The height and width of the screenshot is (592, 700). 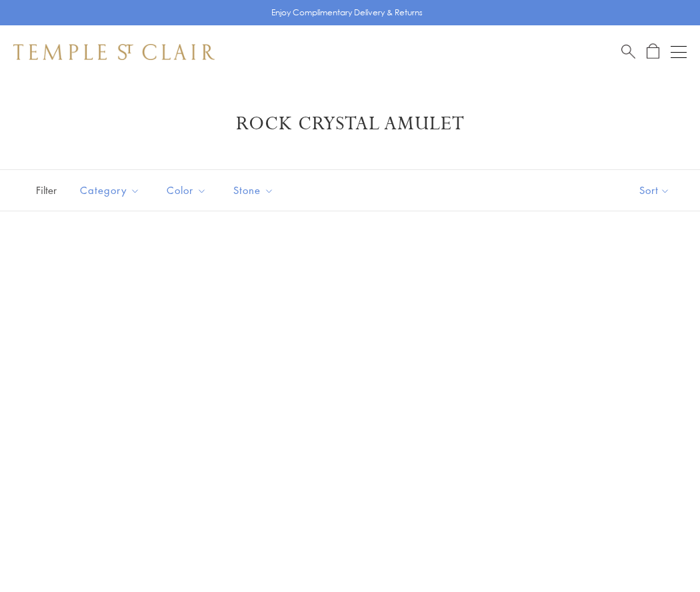 I want to click on h1: Rock Crystal Amulet, so click(x=350, y=124).